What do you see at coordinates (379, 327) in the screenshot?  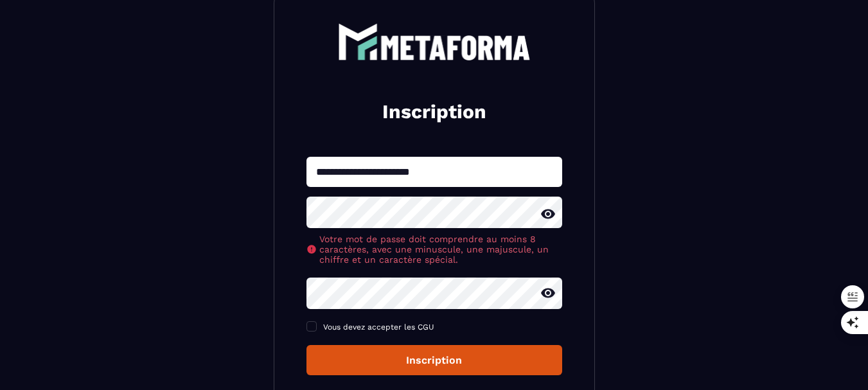 I see `span: Vous devez accepter les CGU` at bounding box center [379, 327].